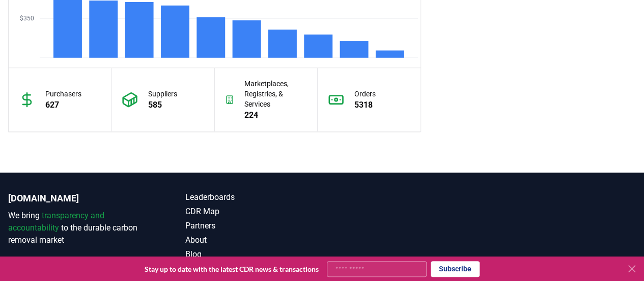 This screenshot has height=281, width=644. I want to click on a: Leaderboards, so click(253, 197).